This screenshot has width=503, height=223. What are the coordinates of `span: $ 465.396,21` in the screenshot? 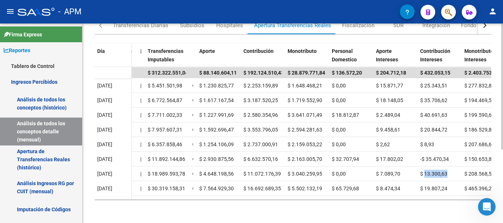 It's located at (479, 189).